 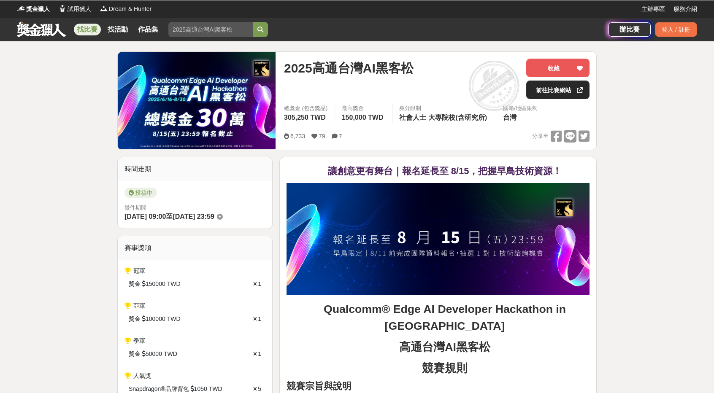 What do you see at coordinates (438, 239) in the screenshot?
I see `img: c4bb25b3-105c-4717-b3c4-a1d8324043e6.jpg` at bounding box center [438, 239].